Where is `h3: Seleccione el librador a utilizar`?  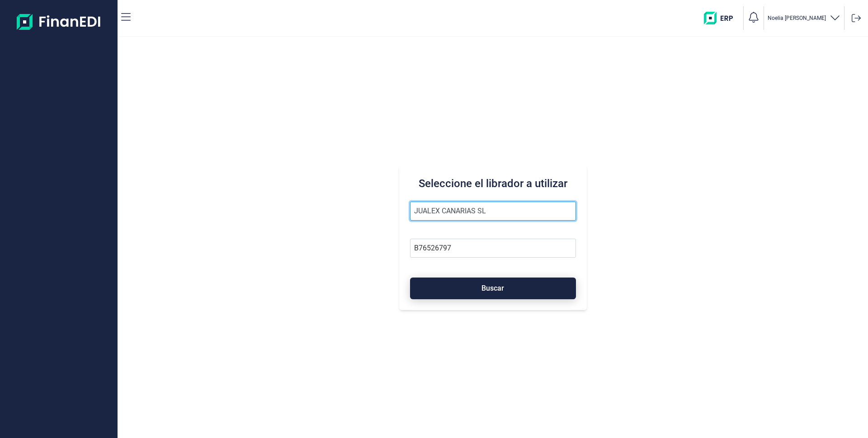 h3: Seleccione el librador a utilizar is located at coordinates (493, 183).